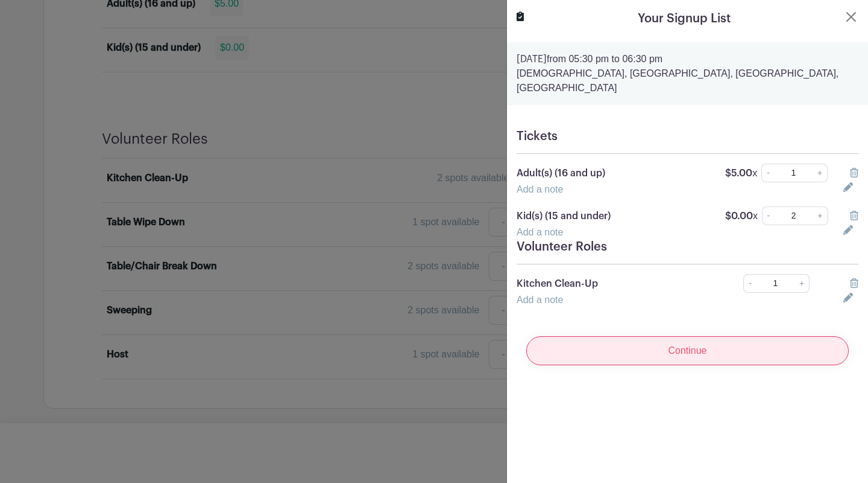 This screenshot has width=868, height=483. Describe the element at coordinates (684, 19) in the screenshot. I see `h5: Your Signup List` at that location.